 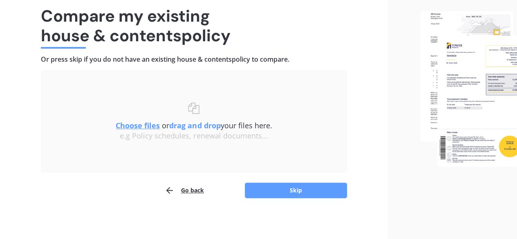 What do you see at coordinates (194, 136) in the screenshot?
I see `div: e.g Policy schedules, renewal documents...` at bounding box center [194, 136].